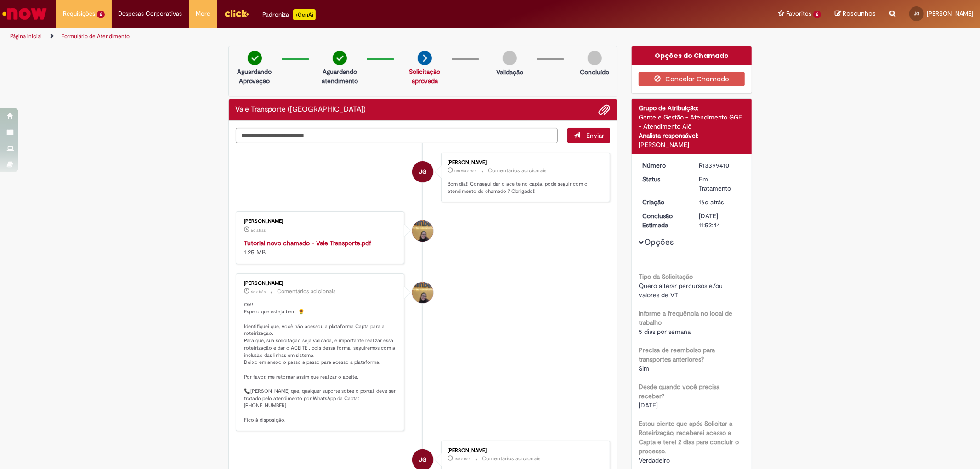  What do you see at coordinates (664, 165) in the screenshot?
I see `dt: Número` at bounding box center [664, 165].